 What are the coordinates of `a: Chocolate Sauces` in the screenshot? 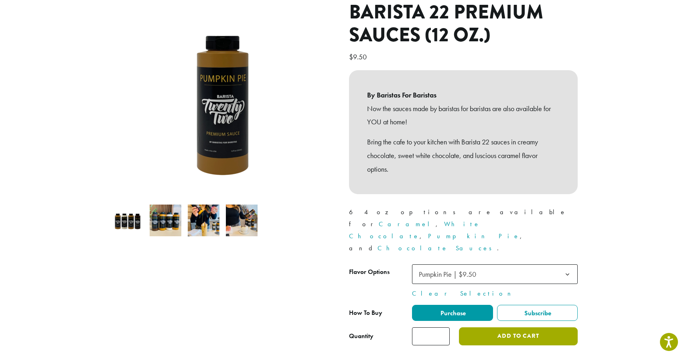 It's located at (437, 248).